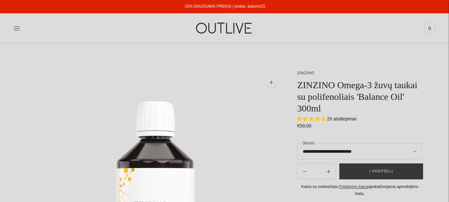 The height and width of the screenshot is (202, 449). Describe the element at coordinates (305, 171) in the screenshot. I see `button: Add product quantity` at that location.